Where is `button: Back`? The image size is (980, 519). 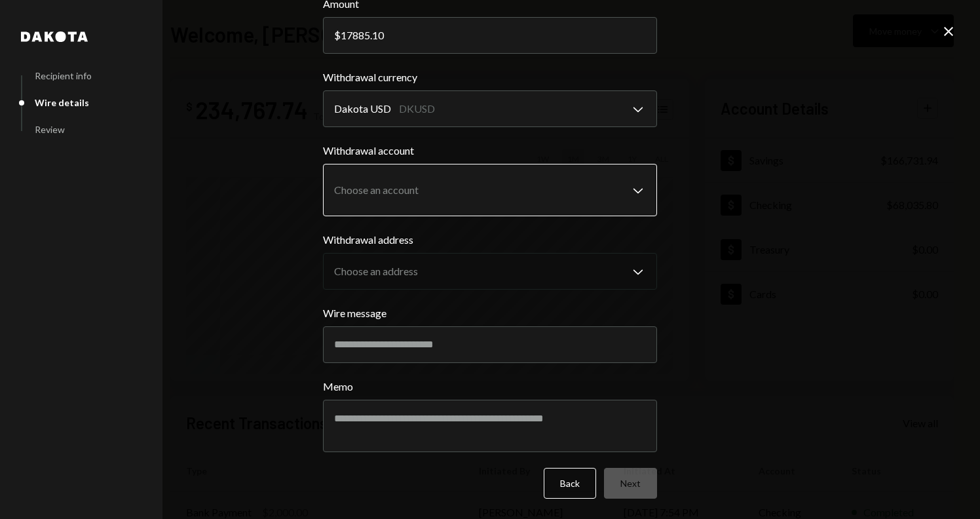
button: Back is located at coordinates (570, 482).